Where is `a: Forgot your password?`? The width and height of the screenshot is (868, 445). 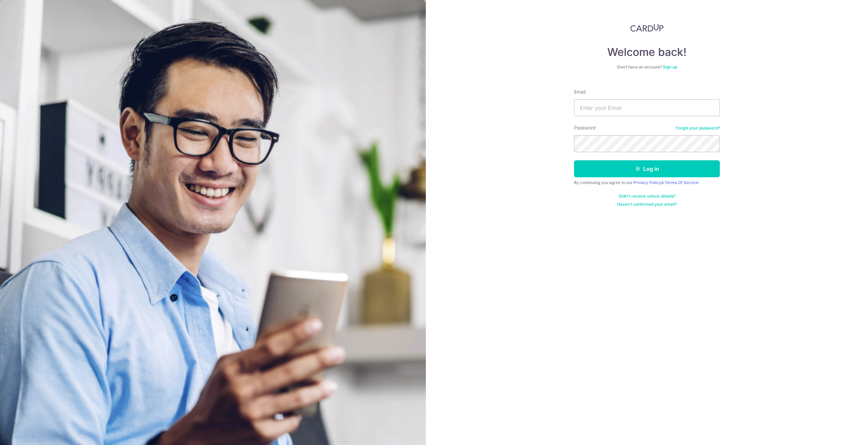
a: Forgot your password? is located at coordinates (698, 128).